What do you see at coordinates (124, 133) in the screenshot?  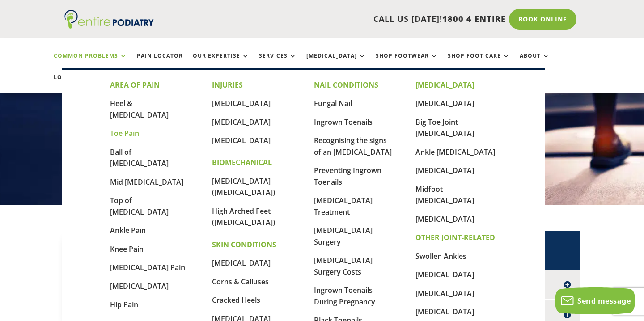 I see `a: Toe Pain` at bounding box center [124, 133].